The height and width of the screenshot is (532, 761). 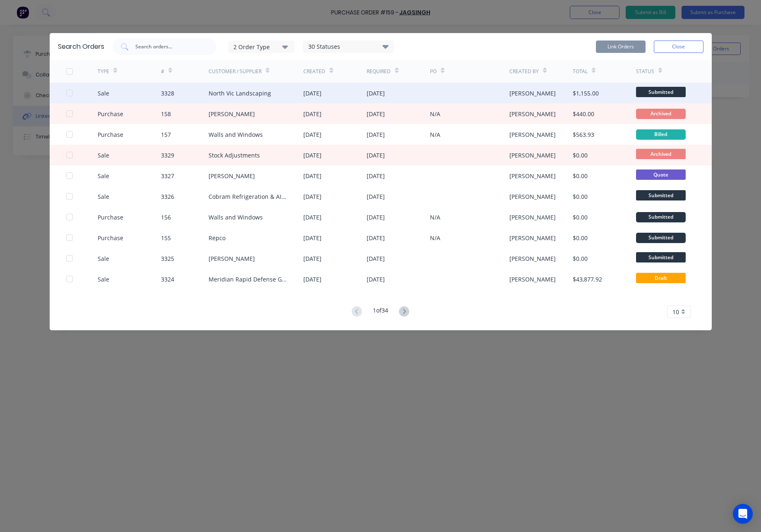 What do you see at coordinates (234, 155) in the screenshot?
I see `div: Stock Adjustments` at bounding box center [234, 155].